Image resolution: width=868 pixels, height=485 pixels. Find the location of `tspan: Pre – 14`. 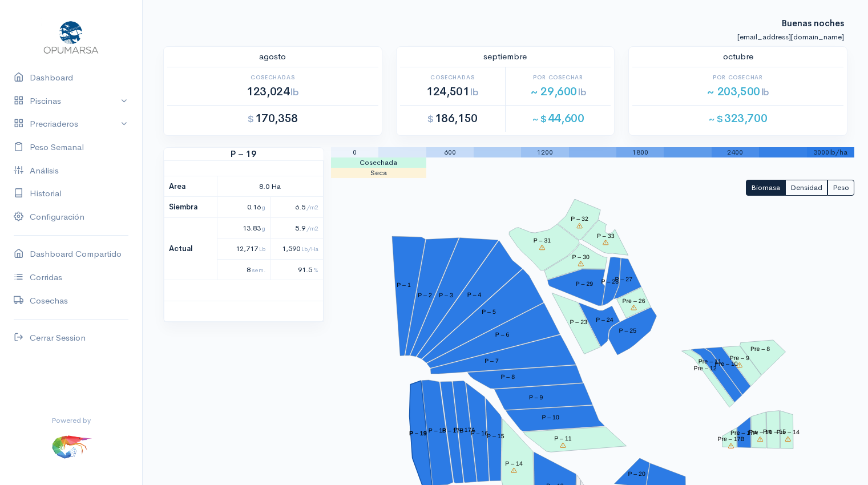

tspan: Pre – 14 is located at coordinates (788, 433).